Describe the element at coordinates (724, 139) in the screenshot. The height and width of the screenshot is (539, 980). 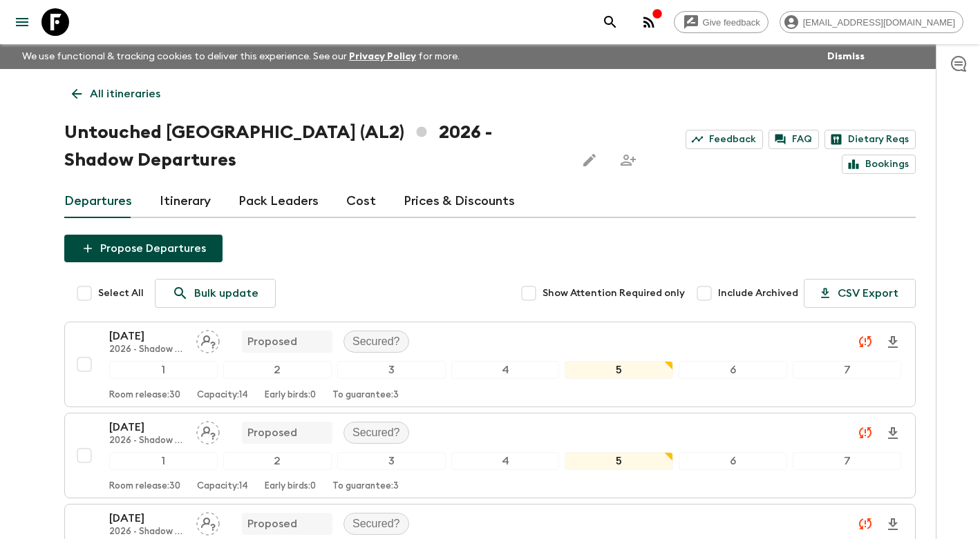
I see `a: Feedback` at that location.